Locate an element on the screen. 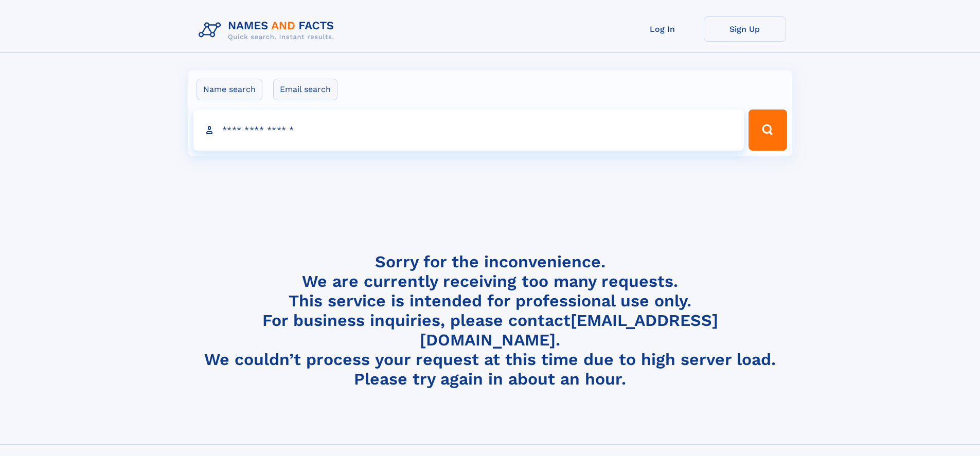 The width and height of the screenshot is (980, 456). button: Search Button is located at coordinates (767, 130).